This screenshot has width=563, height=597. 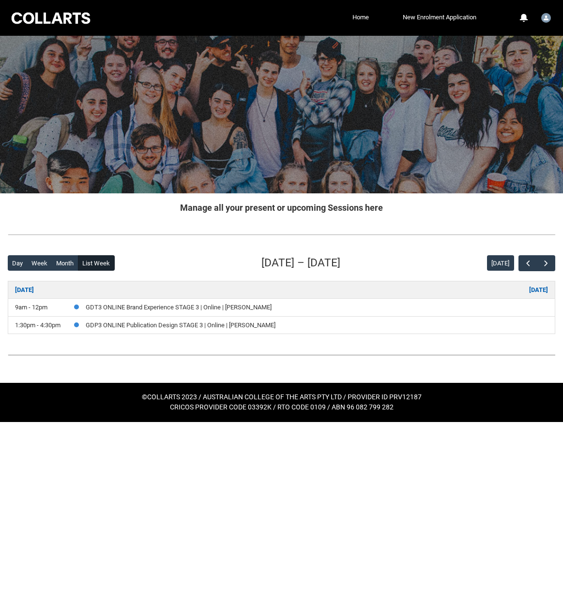 What do you see at coordinates (281, 208) in the screenshot?
I see `h2: Manage all your present or upcoming Sessions here` at bounding box center [281, 208].